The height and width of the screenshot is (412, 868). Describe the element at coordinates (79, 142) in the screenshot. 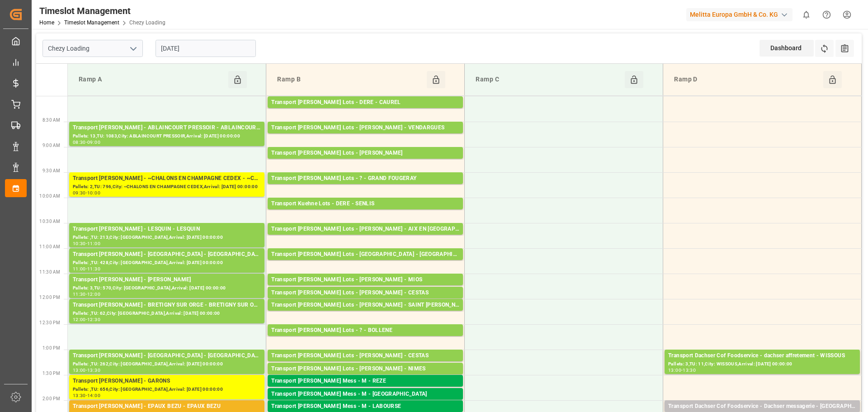

I see `div: 08:30` at that location.